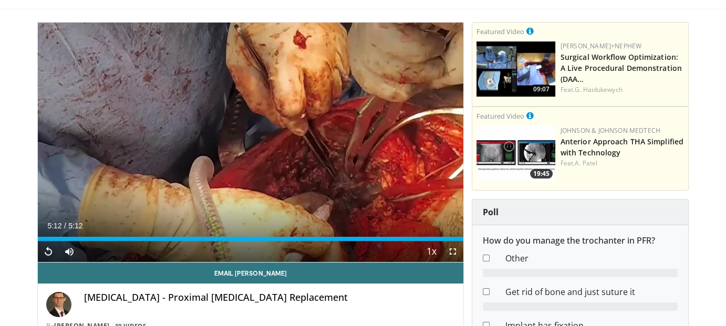  What do you see at coordinates (432, 252) in the screenshot?
I see `button: Playback Rate` at bounding box center [432, 252].